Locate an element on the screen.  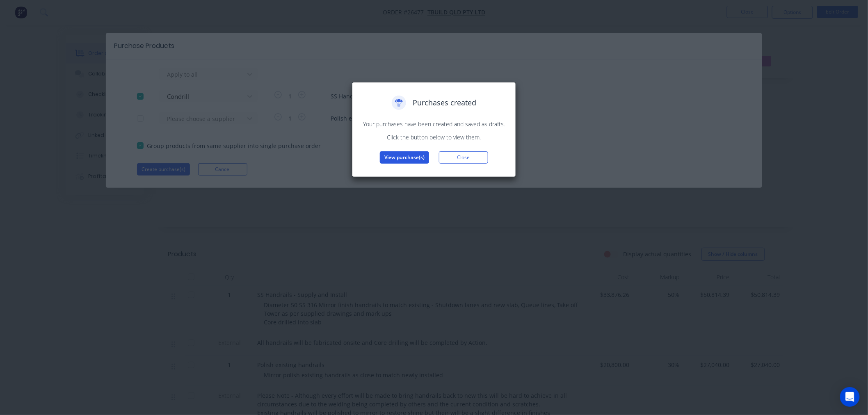
p: Click the button below to view them. is located at coordinates (434, 137).